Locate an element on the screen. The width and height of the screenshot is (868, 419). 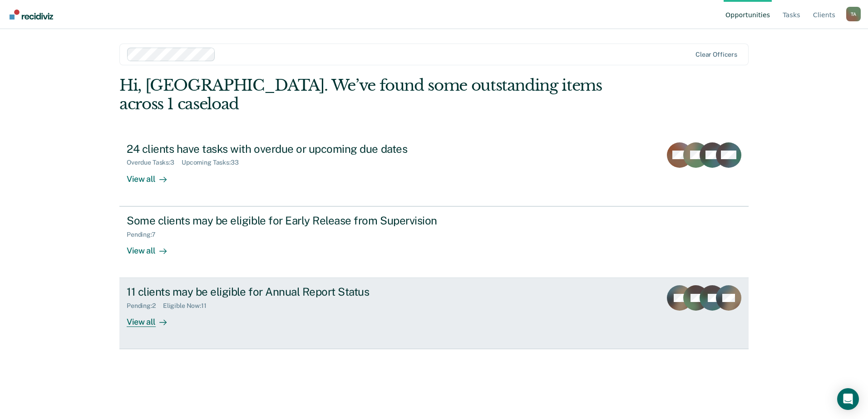
a: 11 clients may be eligible for Annual Report StatusPending:2Eligible Now:11View all is located at coordinates (434, 314).